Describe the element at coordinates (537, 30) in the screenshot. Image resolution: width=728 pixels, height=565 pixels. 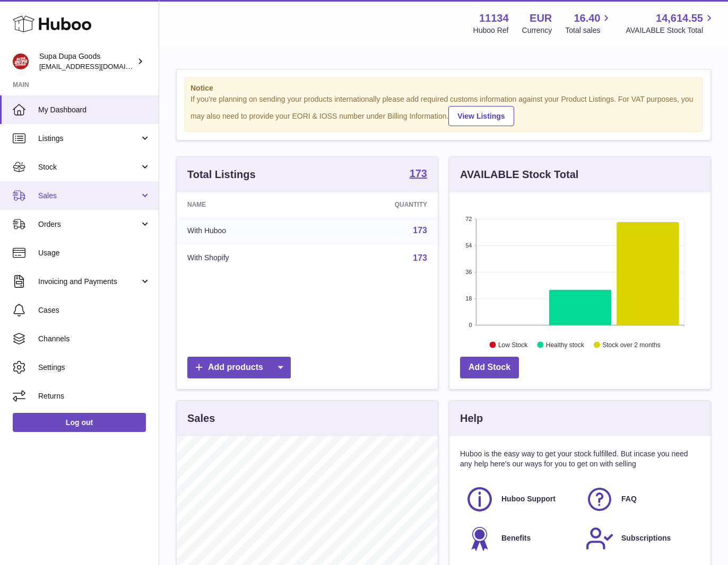
I see `div: Currency` at that location.